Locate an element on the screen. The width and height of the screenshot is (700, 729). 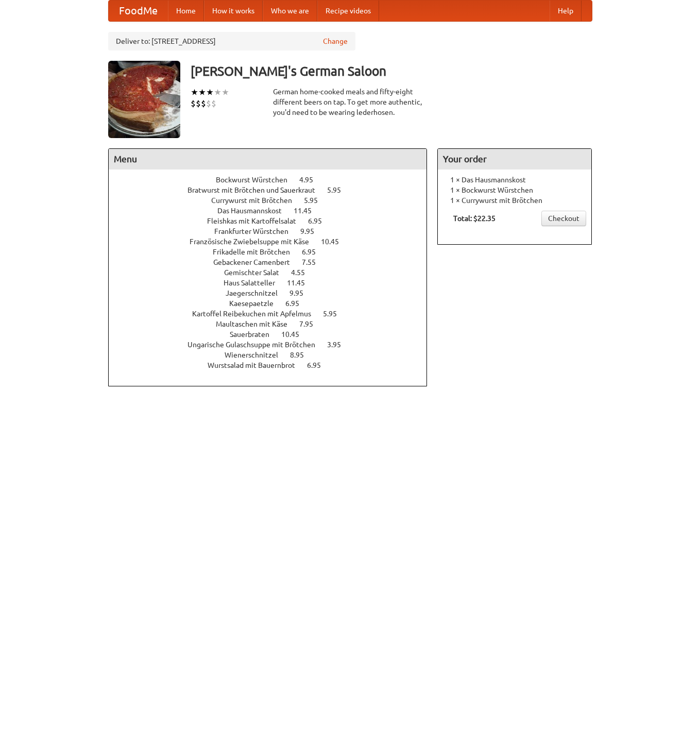
span: 3.95 is located at coordinates (339, 345).